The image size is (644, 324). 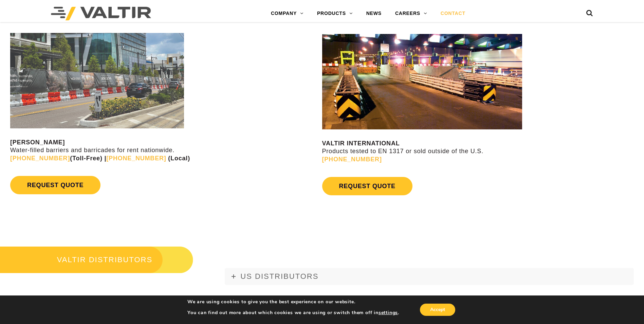 What do you see at coordinates (453, 14) in the screenshot?
I see `a: CONTACT` at bounding box center [453, 14].